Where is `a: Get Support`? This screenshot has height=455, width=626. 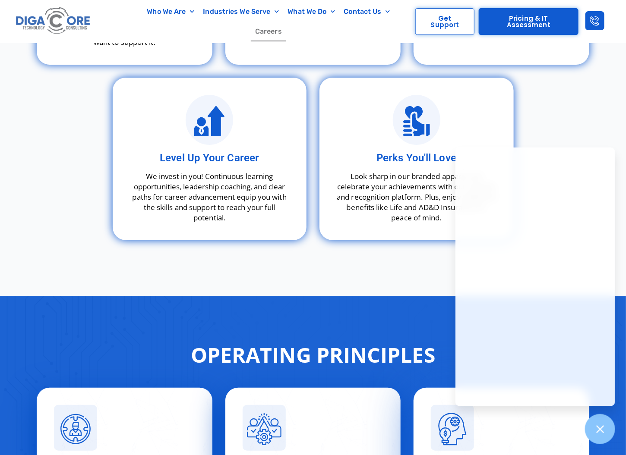 a: Get Support is located at coordinates (445, 22).